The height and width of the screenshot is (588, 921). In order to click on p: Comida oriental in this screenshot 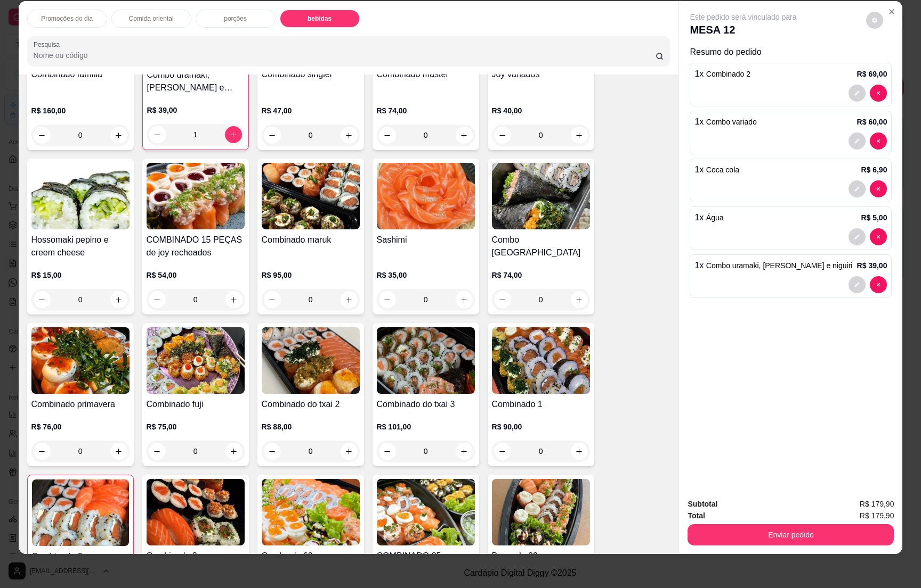, I will do `click(151, 18)`.